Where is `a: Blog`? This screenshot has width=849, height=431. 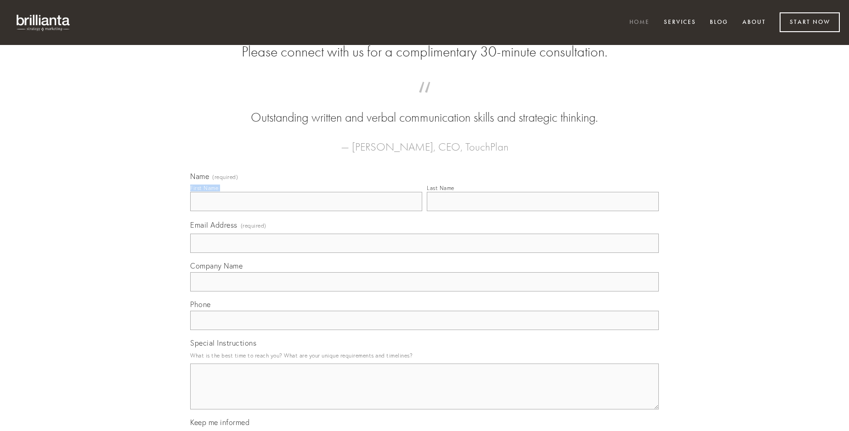 a: Blog is located at coordinates (719, 23).